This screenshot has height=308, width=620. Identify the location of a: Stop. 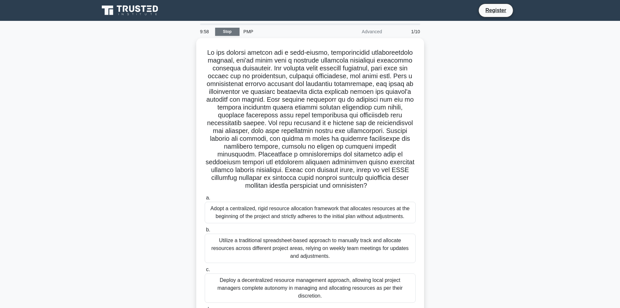
(227, 32).